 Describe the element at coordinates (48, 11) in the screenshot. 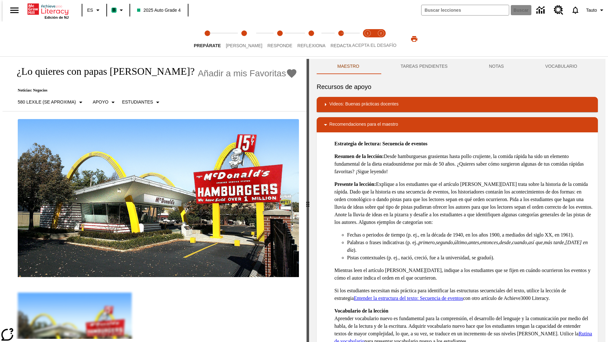

I see `div: Portada` at that location.